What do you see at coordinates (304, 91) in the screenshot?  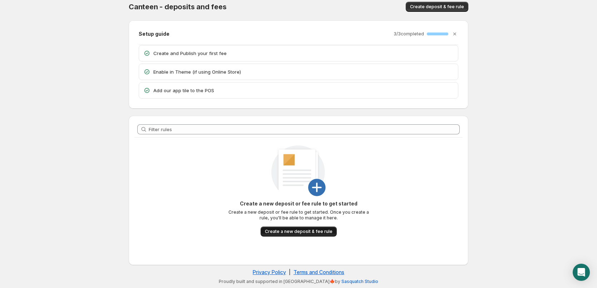 I see `p: Add our app tile to the POS` at bounding box center [304, 91].